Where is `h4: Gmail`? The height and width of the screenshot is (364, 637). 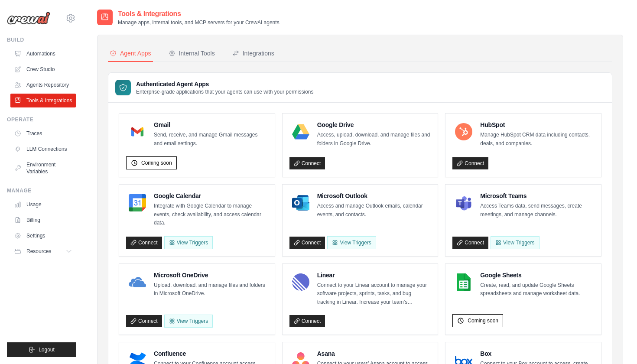 h4: Gmail is located at coordinates (211, 125).